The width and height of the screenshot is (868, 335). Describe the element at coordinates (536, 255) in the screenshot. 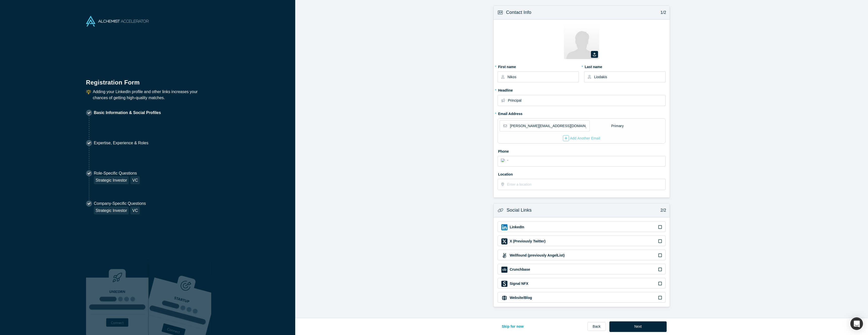

I see `label: Wellfound (previously AngelList)` at that location.